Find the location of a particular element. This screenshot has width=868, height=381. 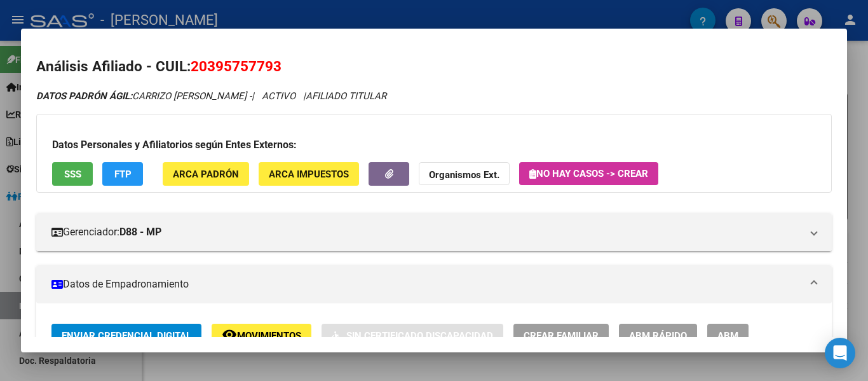

mat-panel-title: Gerenciador: is located at coordinates (427, 232).